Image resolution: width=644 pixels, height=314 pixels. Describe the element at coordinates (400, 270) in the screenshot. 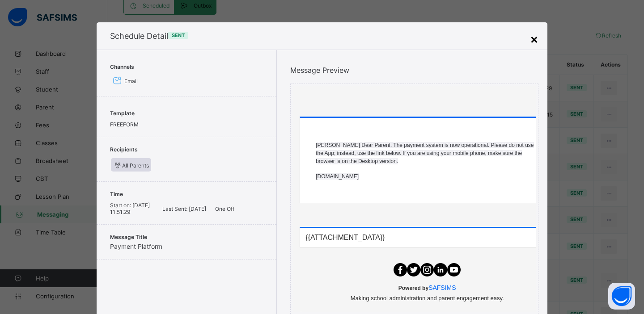

I see `img: facebook_alt.png` at that location.